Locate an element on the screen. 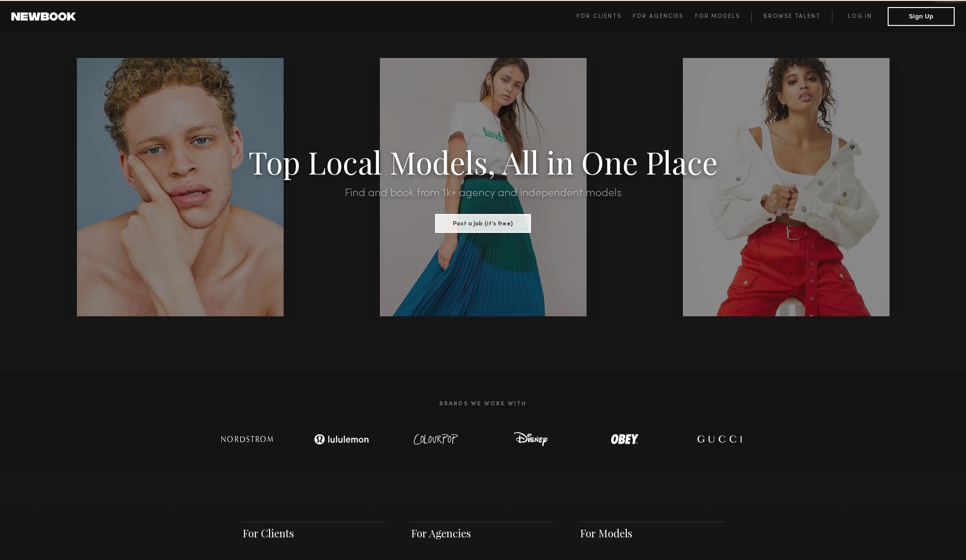  a: Log in is located at coordinates (860, 16).